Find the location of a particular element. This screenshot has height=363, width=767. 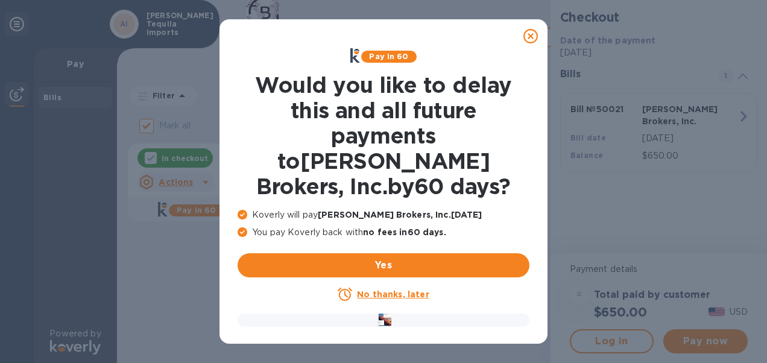

u: No thanks, later is located at coordinates (393, 294).